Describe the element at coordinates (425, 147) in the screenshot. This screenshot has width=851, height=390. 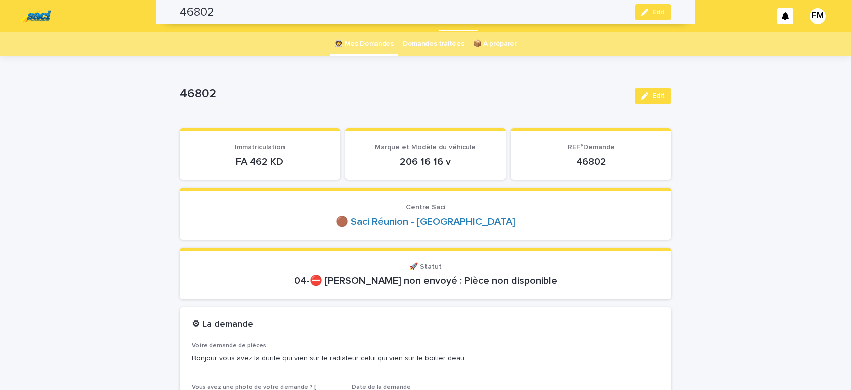
I see `span: Marque et Modèle du véhicule` at that location.